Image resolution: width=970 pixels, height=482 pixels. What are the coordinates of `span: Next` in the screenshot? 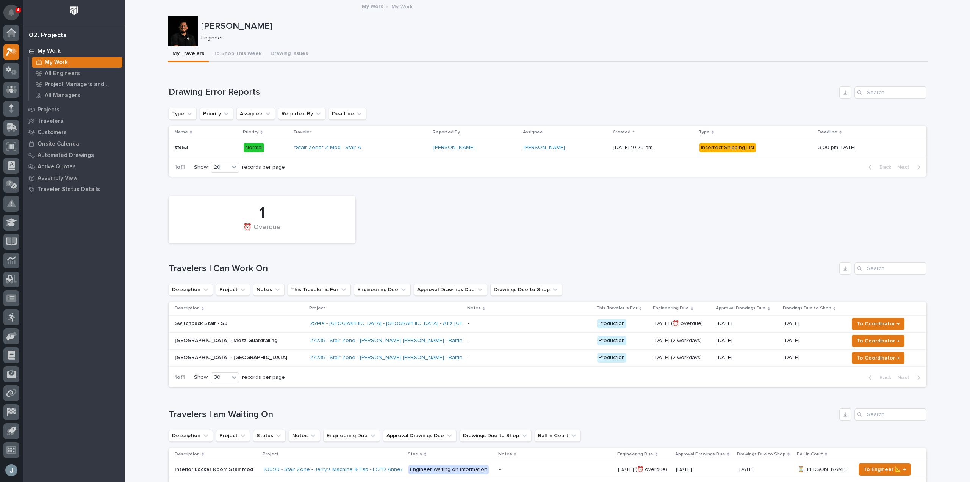 It's located at (906, 167).